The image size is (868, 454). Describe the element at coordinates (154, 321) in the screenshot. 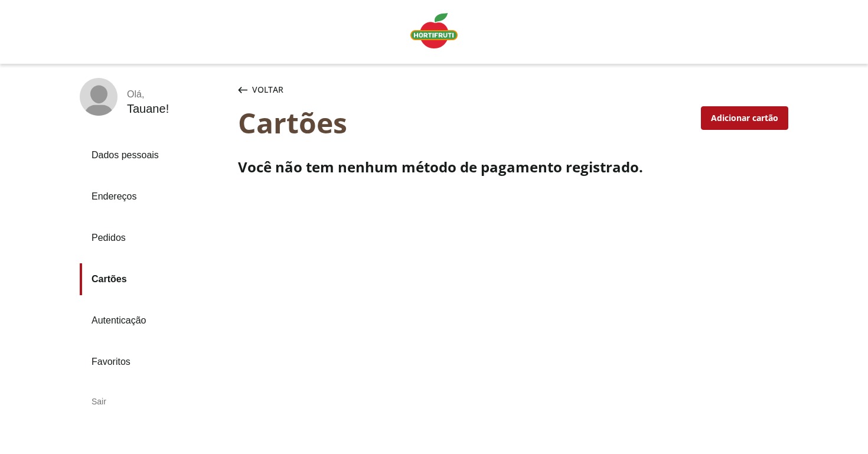

I see `a: Autenticação` at that location.